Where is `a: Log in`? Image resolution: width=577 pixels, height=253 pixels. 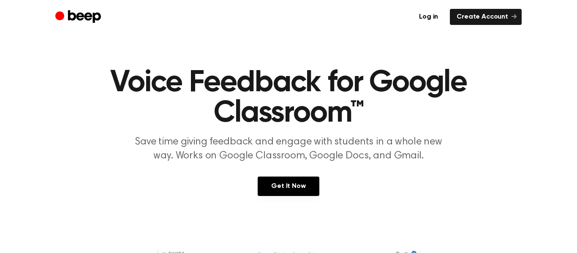 a: Log in is located at coordinates (429, 17).